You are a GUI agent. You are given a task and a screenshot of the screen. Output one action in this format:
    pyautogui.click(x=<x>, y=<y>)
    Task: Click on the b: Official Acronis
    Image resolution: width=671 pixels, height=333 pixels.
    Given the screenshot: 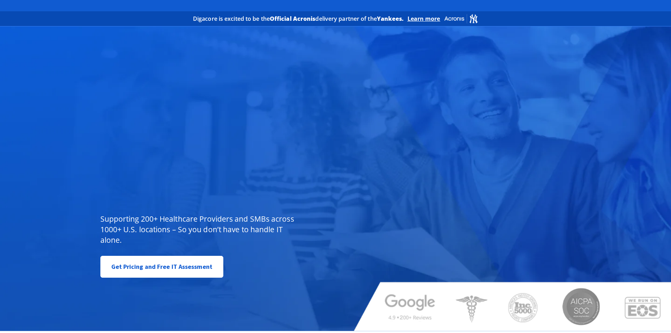 What is the action you would take?
    pyautogui.click(x=293, y=19)
    